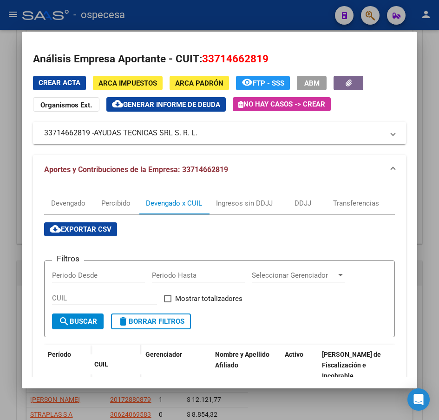 The height and width of the screenshot is (420, 439). Describe the element at coordinates (300, 376) in the screenshot. I see `datatable-header-cell: Activo` at that location.